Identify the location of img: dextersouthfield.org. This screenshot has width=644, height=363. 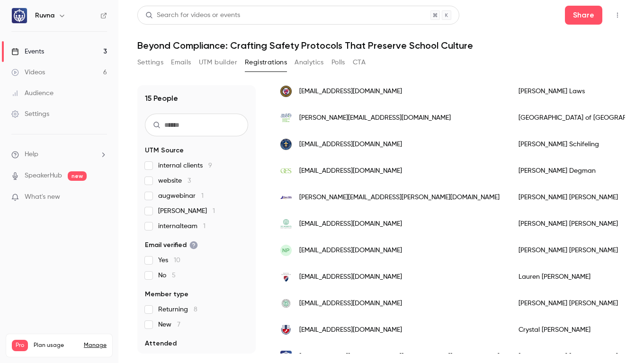
(286, 276).